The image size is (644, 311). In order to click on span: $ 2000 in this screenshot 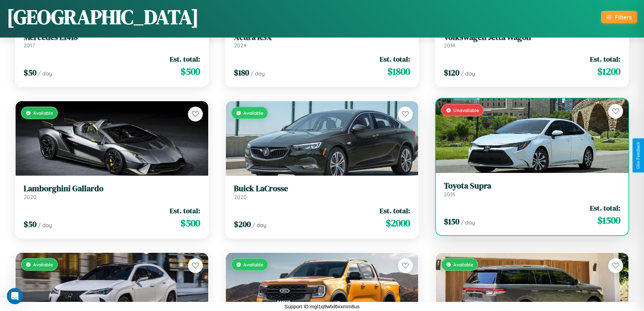, I will do `click(398, 223)`.